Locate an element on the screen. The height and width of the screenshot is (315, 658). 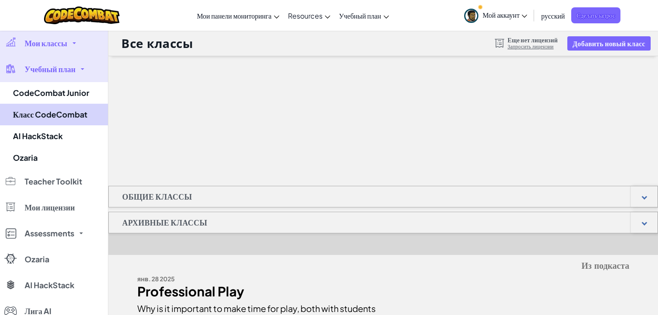
h1: Все классы is located at coordinates (157, 43).